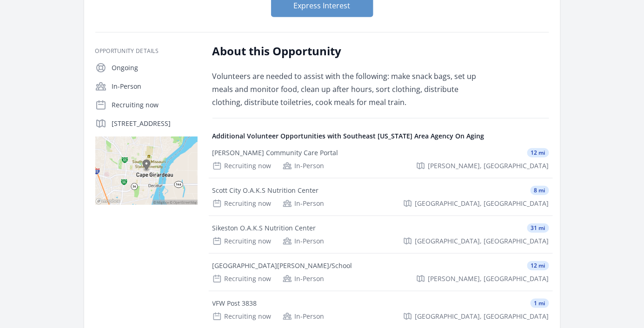  I want to click on h3: Opportunity Details, so click(147, 51).